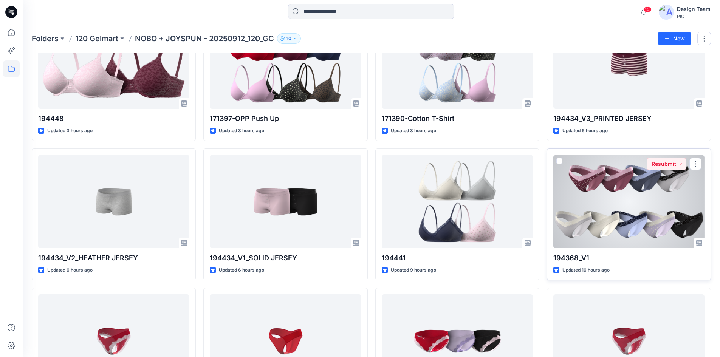 This screenshot has height=357, width=720. What do you see at coordinates (286, 62) in the screenshot?
I see `a: 171397-OPP Push Up` at bounding box center [286, 62].